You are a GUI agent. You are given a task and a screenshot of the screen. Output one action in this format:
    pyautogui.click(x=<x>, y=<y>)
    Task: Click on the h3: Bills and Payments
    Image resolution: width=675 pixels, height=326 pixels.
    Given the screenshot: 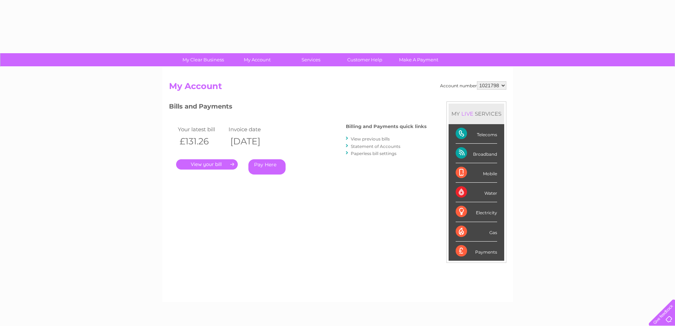 What is the action you would take?
    pyautogui.click(x=298, y=107)
    